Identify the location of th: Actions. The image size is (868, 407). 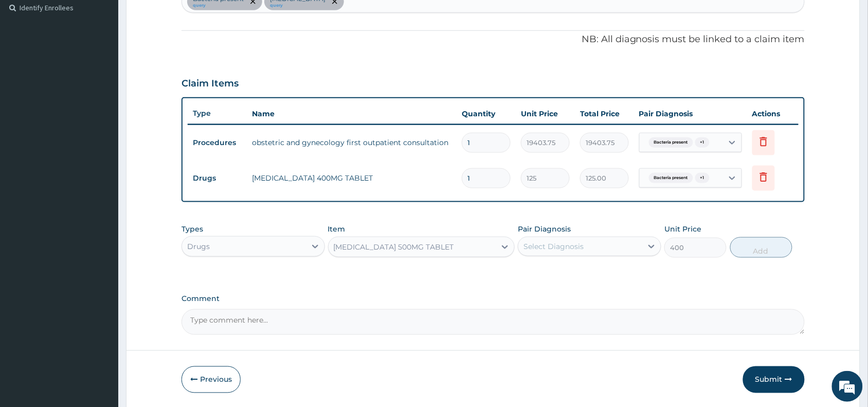
(772, 114).